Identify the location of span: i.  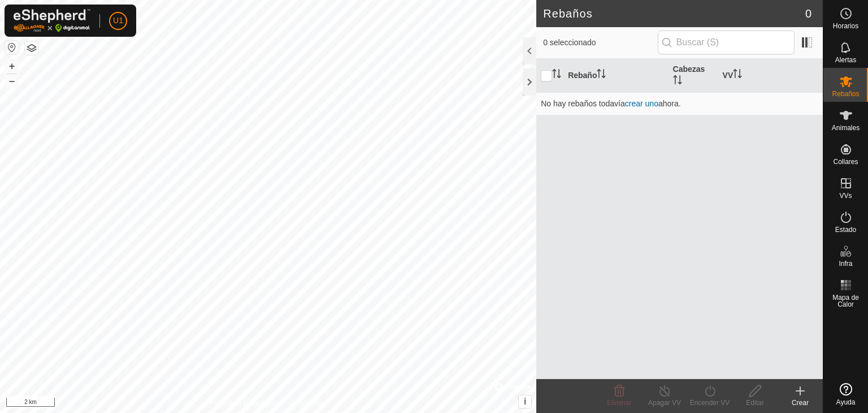
(525, 401).